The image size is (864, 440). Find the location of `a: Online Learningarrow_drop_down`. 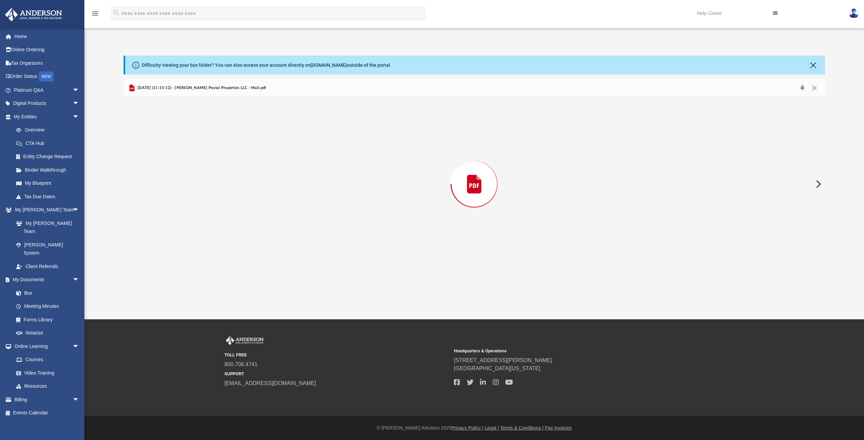

a: Online Learningarrow_drop_down is located at coordinates (45, 347).